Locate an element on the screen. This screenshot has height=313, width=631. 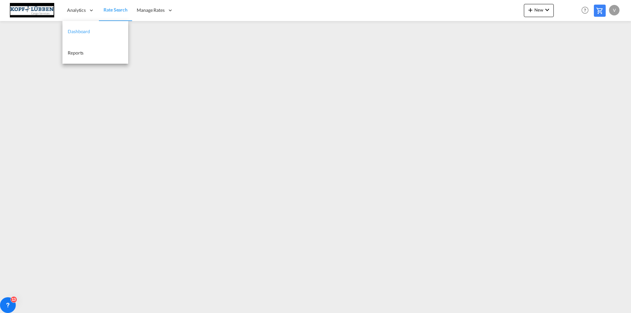
span: Reports is located at coordinates (76, 53).